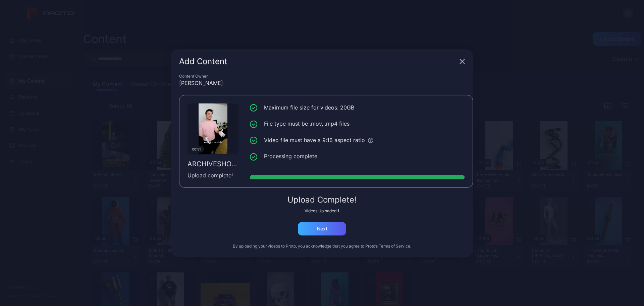 This screenshot has height=306, width=644. What do you see at coordinates (318, 61) in the screenshot?
I see `div: Add Content` at bounding box center [318, 61].